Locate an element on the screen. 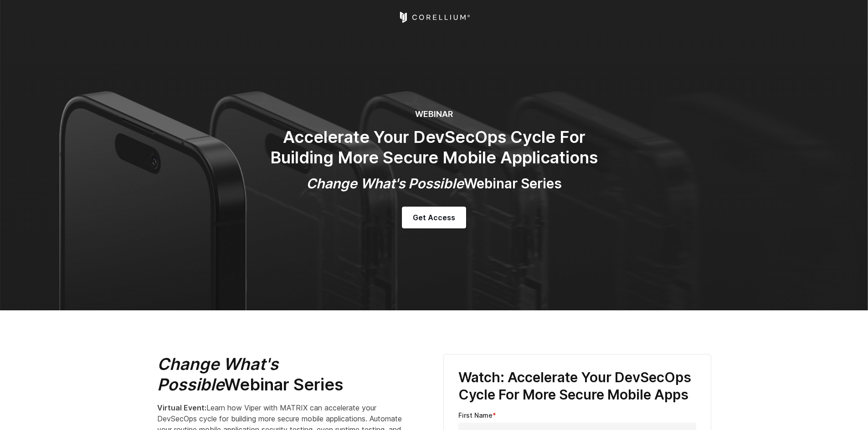 The width and height of the screenshot is (868, 430). h2: Accelerate Your DevSecOps Cycle For Building More Secure Mobile Applications is located at coordinates (434, 148).